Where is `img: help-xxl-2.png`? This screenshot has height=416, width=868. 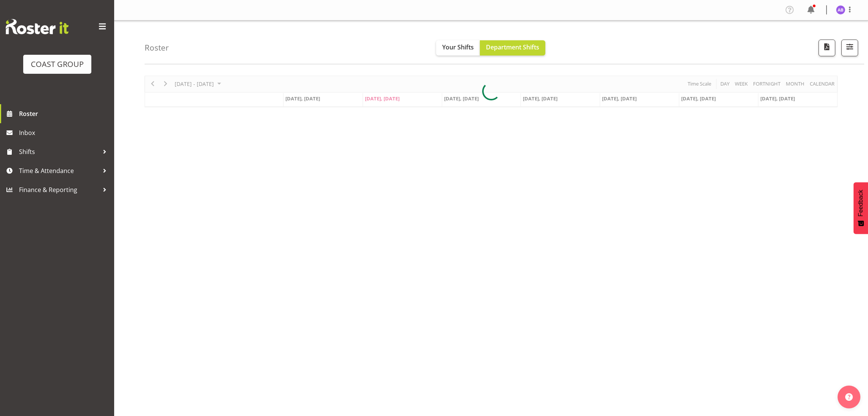
img: help-xxl-2.png is located at coordinates (849, 397).